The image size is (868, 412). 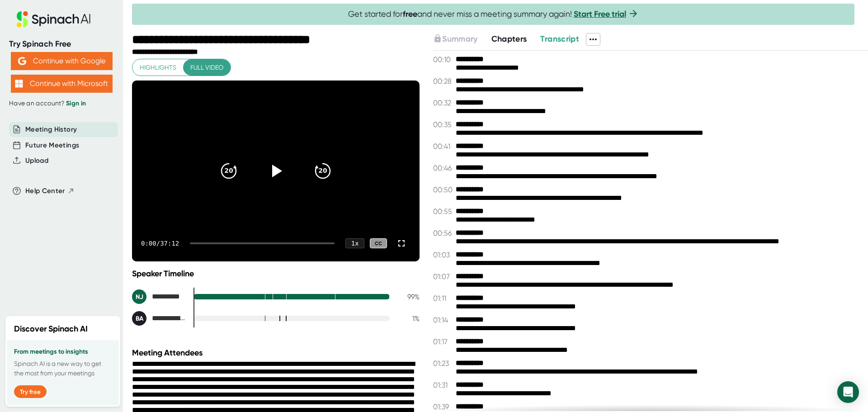 I want to click on span: 00:56, so click(x=443, y=233).